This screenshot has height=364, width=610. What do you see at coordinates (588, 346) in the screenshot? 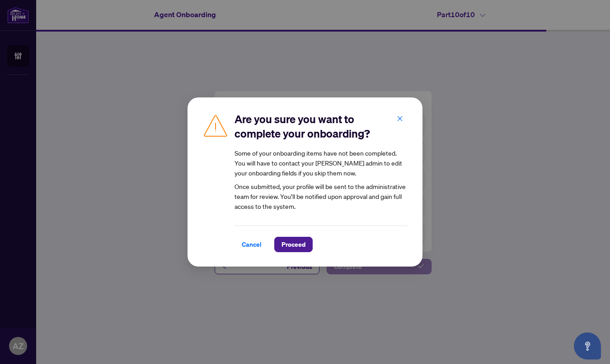
I see `button: Open asap` at bounding box center [588, 346].